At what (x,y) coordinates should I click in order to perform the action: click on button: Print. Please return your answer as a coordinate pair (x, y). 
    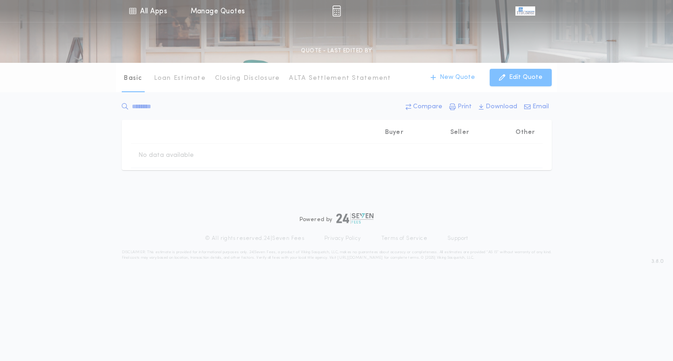
    Looking at the image, I should click on (460, 107).